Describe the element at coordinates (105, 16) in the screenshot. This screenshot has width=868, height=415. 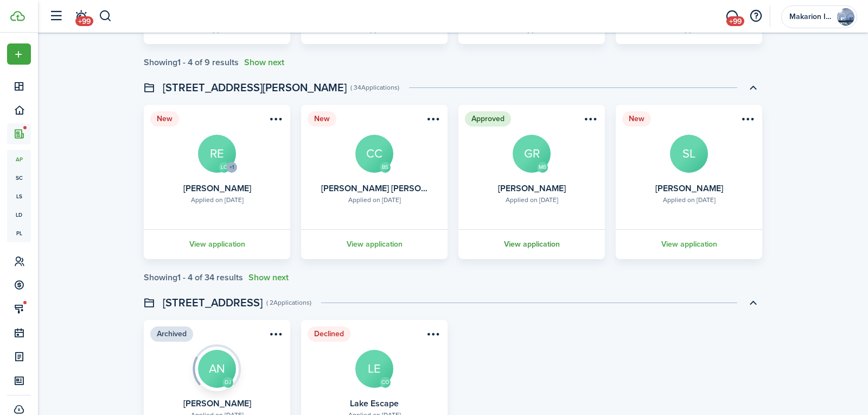
I see `button: Search` at that location.